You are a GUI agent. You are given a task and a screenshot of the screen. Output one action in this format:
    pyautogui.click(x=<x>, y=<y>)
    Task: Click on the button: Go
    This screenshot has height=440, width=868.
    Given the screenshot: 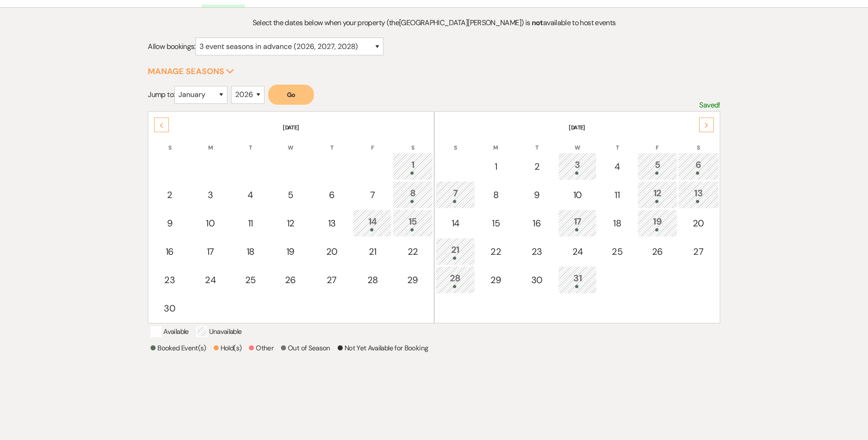 What is the action you would take?
    pyautogui.click(x=291, y=95)
    